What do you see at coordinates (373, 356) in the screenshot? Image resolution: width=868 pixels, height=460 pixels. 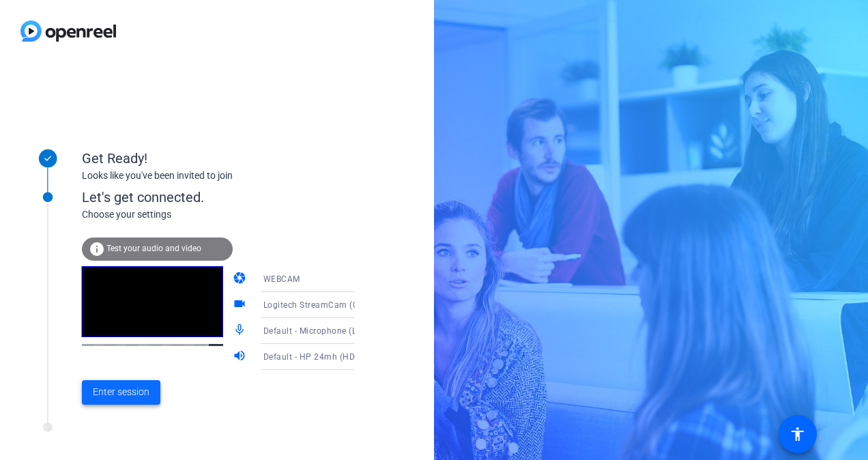 I see `span: Default - HP 24mh (HD Audio Driver for Display Audio)` at bounding box center [373, 356].